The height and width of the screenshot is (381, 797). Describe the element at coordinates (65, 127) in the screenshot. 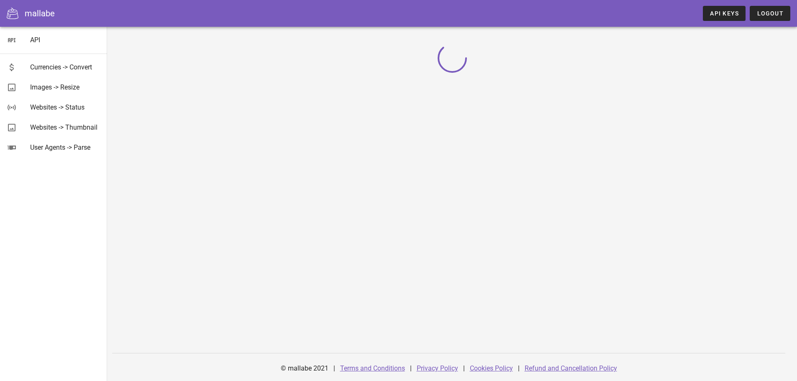

I see `div: Websites -> Thumbnail` at that location.